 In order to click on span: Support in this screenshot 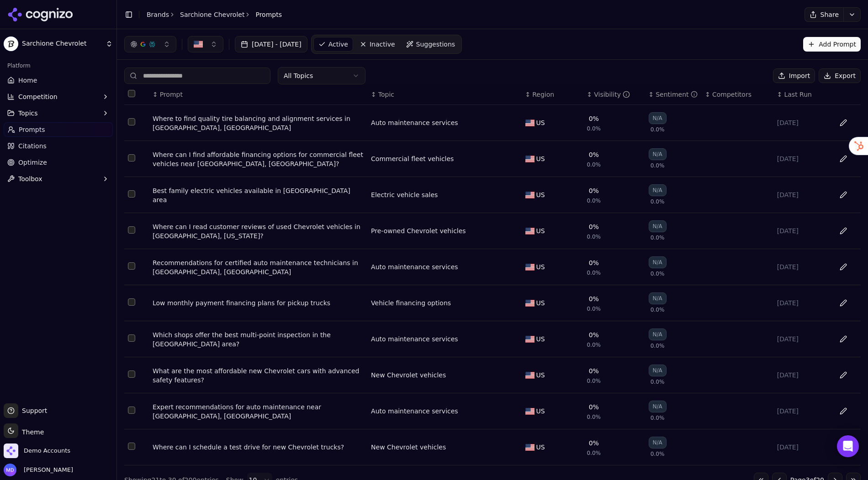, I will do `click(32, 411)`.